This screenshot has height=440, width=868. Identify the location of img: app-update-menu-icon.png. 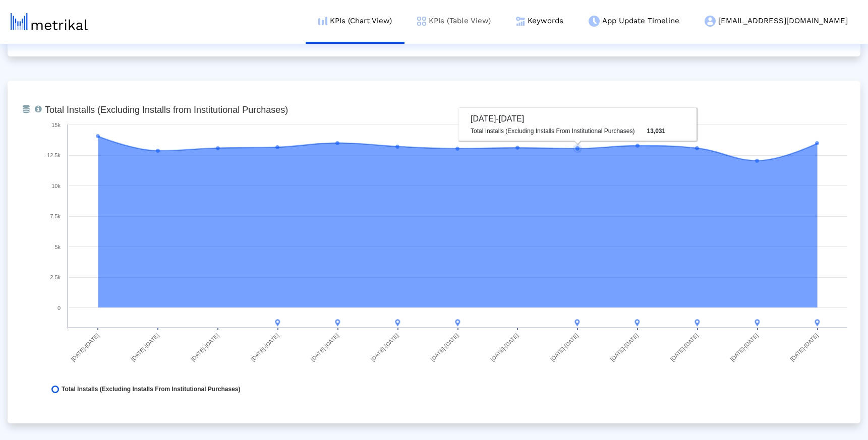
(594, 21).